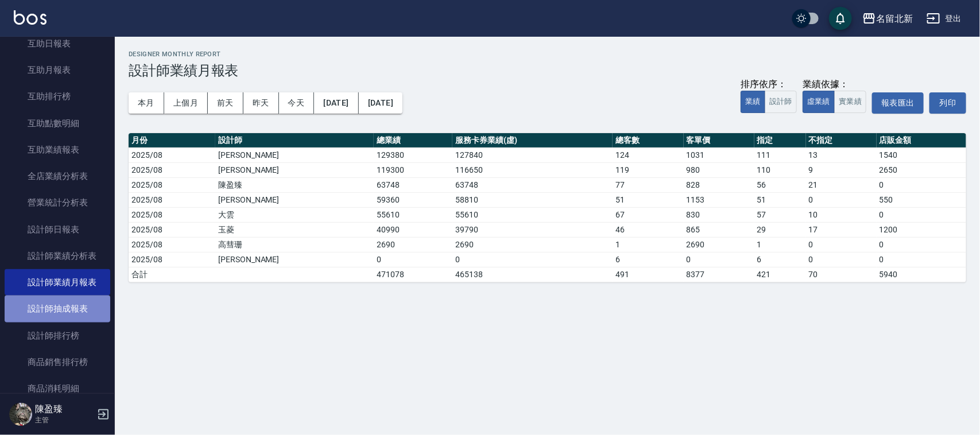  What do you see at coordinates (752, 101) in the screenshot?
I see `button: 業績` at bounding box center [752, 101].